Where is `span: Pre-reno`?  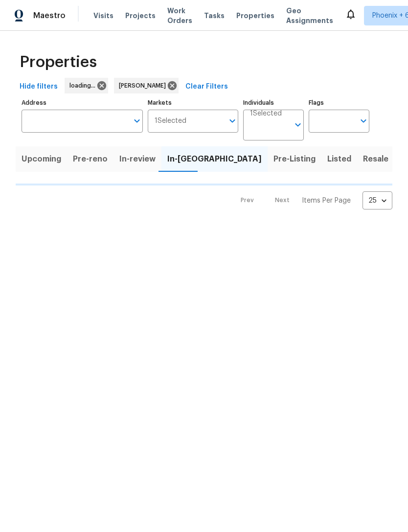 span: Pre-reno is located at coordinates (90, 159).